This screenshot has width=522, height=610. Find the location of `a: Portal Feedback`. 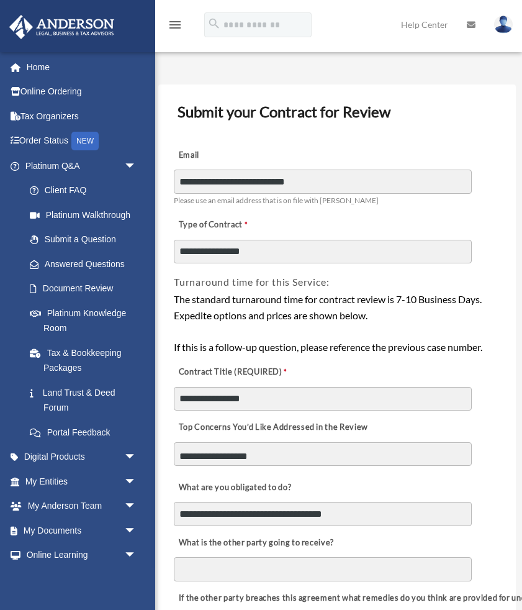

a: Portal Feedback is located at coordinates (86, 432).